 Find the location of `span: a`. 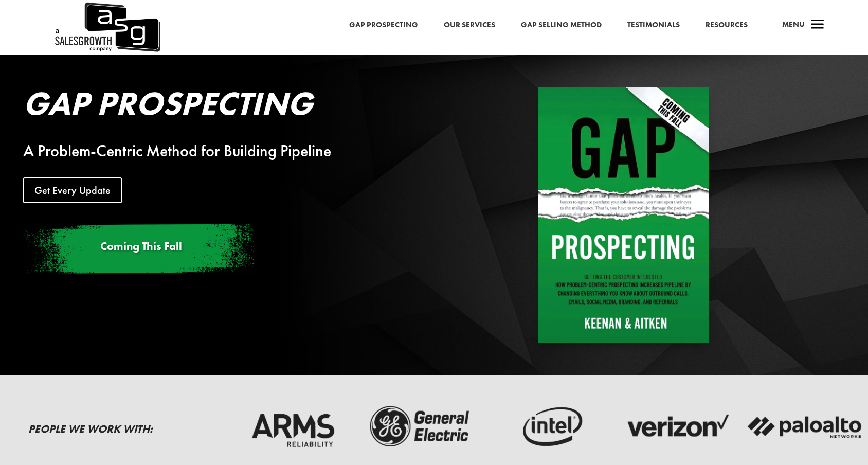

span: a is located at coordinates (817, 25).